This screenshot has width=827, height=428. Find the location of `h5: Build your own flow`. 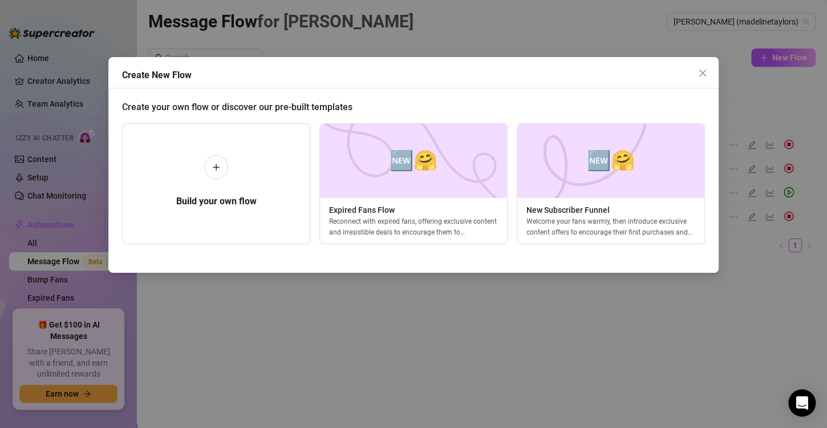

h5: Build your own flow is located at coordinates (216, 201).